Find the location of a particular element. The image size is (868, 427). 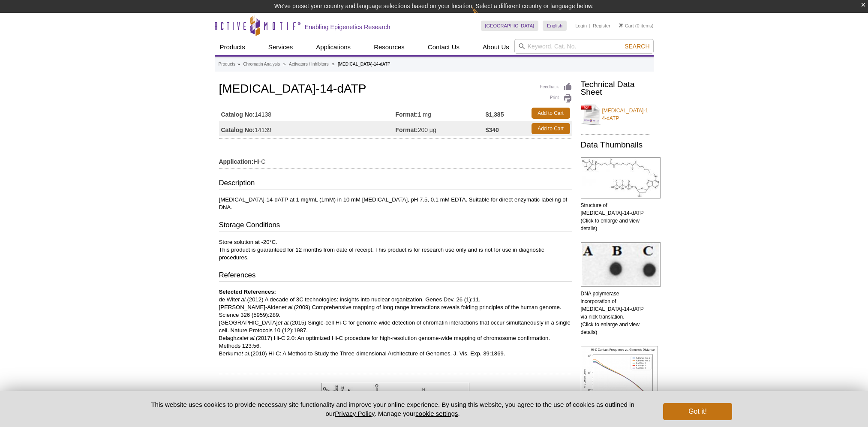

td: 200 µg is located at coordinates (441, 129).